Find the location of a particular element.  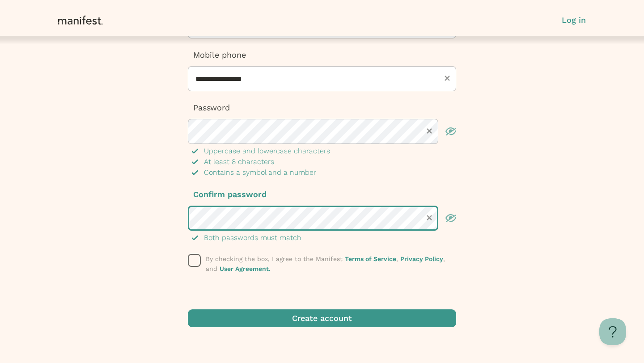

p: Mobile phone is located at coordinates (322, 55).